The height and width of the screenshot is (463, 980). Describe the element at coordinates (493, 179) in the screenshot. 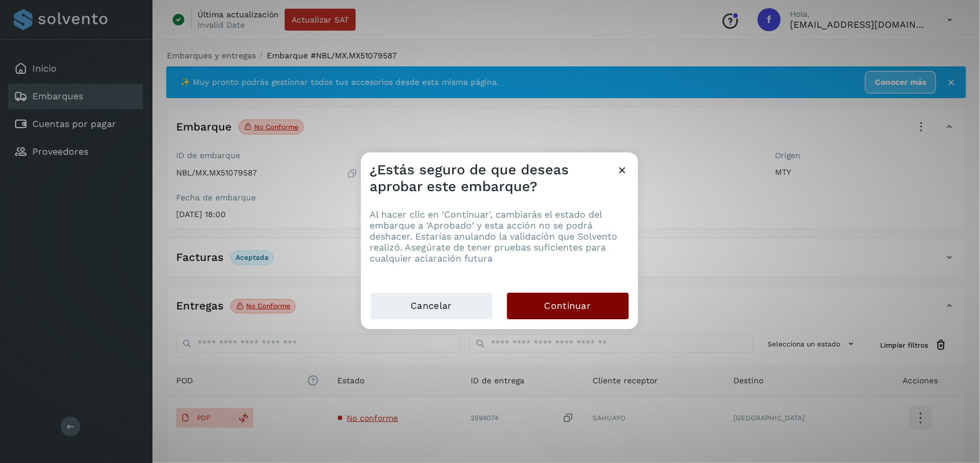

I see `h3: ¿Estás seguro de que deseas aprobar este embarque?` at that location.